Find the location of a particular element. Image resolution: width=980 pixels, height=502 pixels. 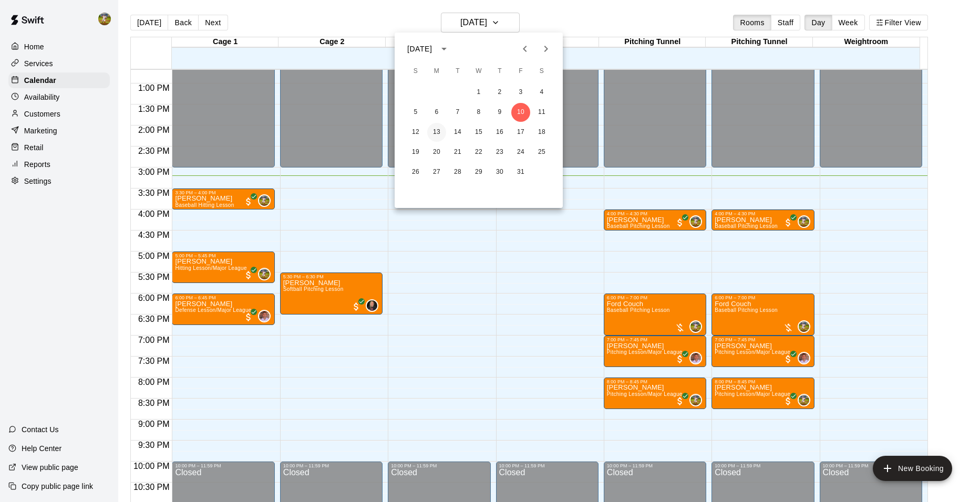

button: 5 is located at coordinates (415, 112).